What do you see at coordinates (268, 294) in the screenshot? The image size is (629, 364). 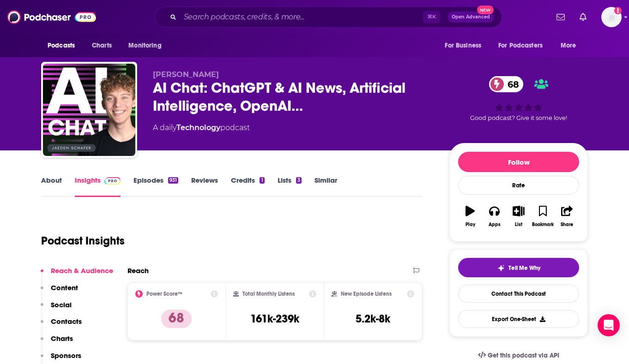 I see `h2: Total Monthly Listens` at bounding box center [268, 294].